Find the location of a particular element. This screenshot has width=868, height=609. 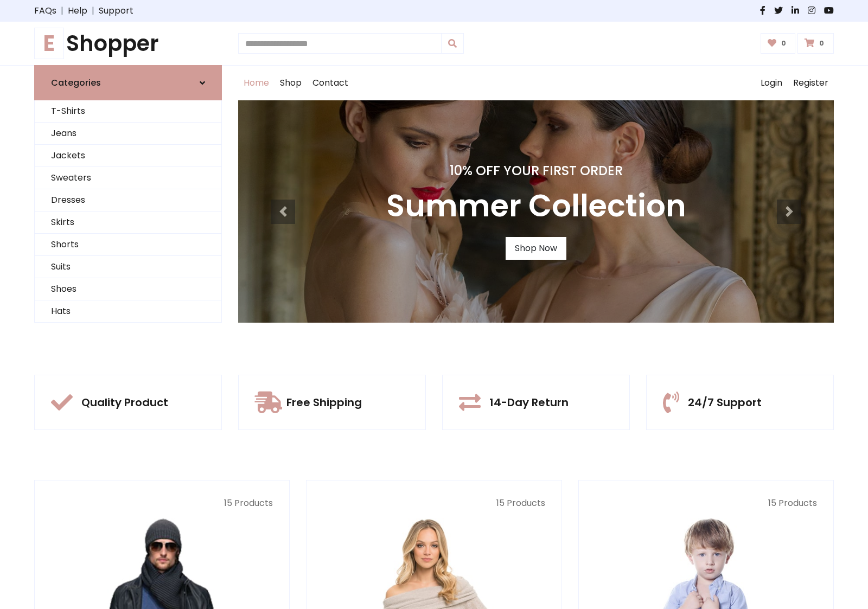

a: Help is located at coordinates (78, 11).